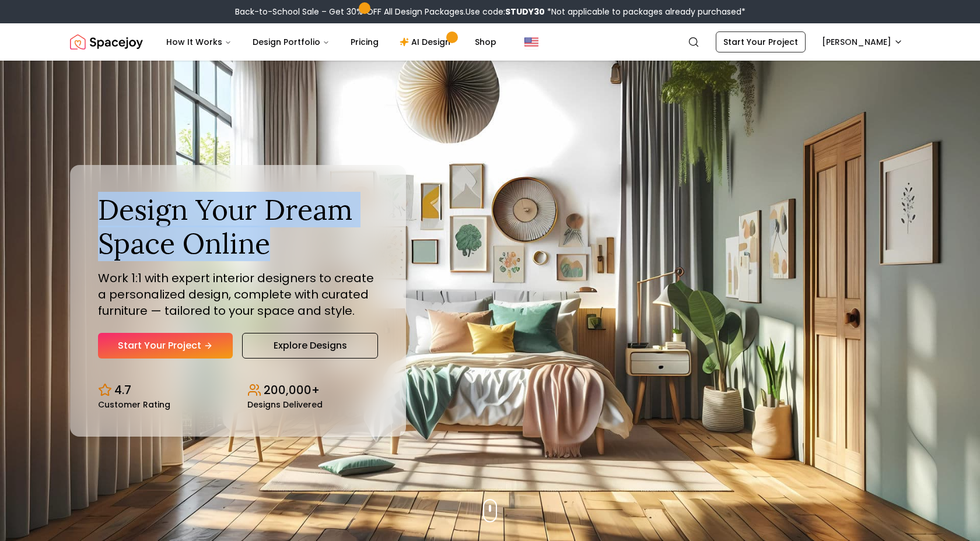 The height and width of the screenshot is (541, 980). What do you see at coordinates (106, 42) in the screenshot?
I see `a: Spacejoy` at bounding box center [106, 42].